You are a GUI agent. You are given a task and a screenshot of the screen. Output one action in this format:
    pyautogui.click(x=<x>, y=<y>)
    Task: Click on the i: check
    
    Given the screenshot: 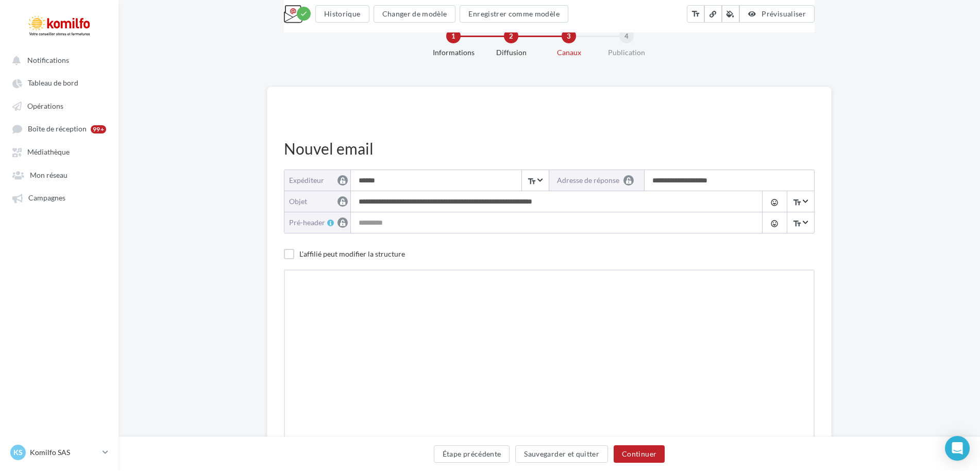 What is the action you would take?
    pyautogui.click(x=303, y=13)
    